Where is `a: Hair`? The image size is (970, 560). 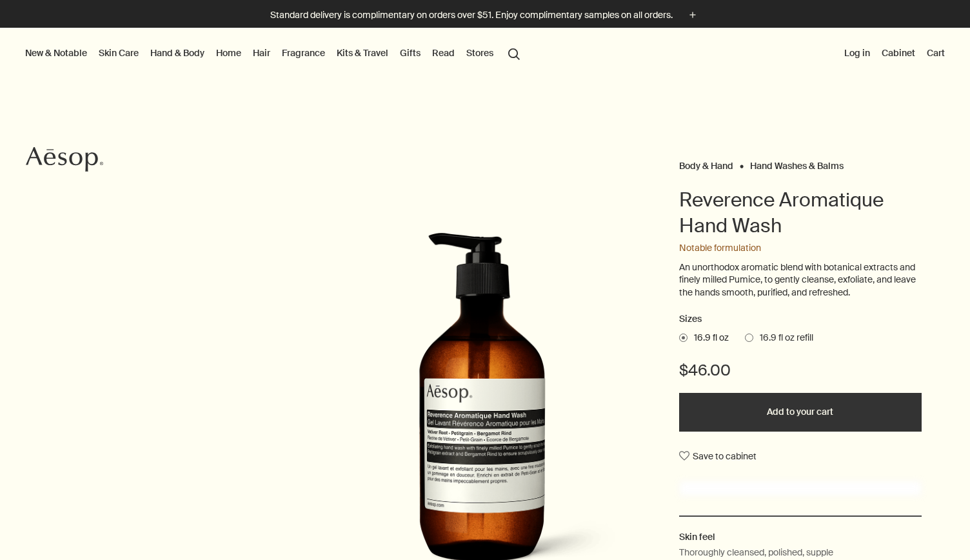
a: Hair is located at coordinates (261, 53).